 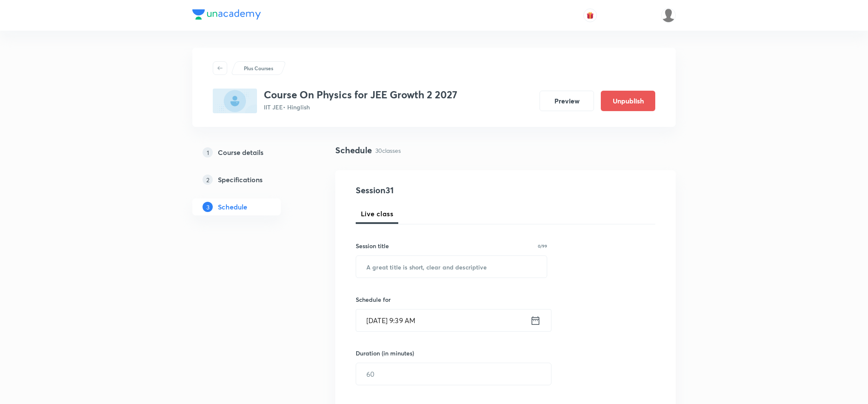 What do you see at coordinates (590, 15) in the screenshot?
I see `img: avatar` at bounding box center [590, 15].